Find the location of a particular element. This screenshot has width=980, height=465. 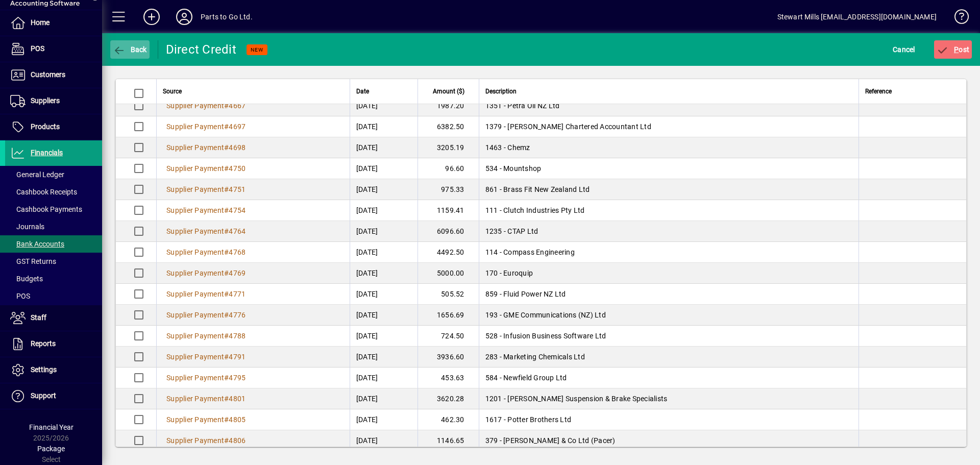

span: 4771 is located at coordinates (237, 294).